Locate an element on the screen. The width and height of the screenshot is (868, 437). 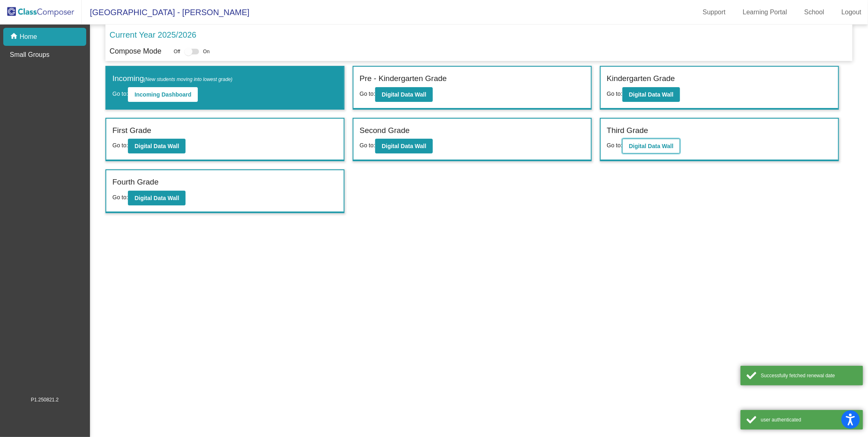
p: Home is located at coordinates (28, 37).